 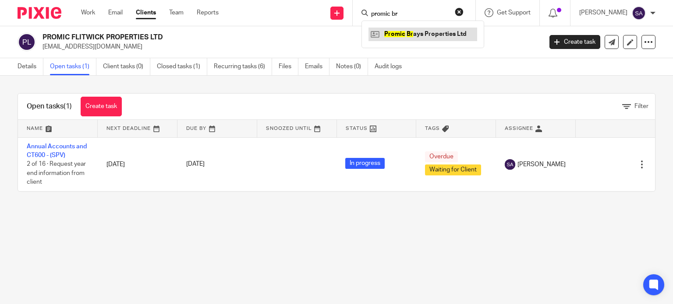 What do you see at coordinates (357, 128) in the screenshot?
I see `span: Status` at bounding box center [357, 128].